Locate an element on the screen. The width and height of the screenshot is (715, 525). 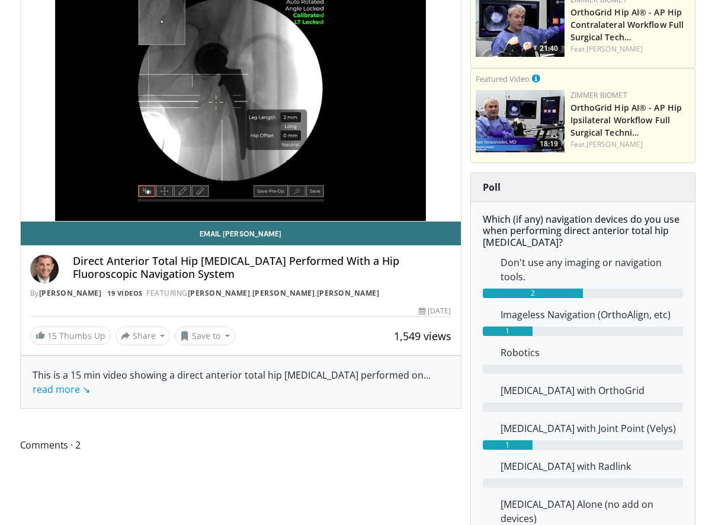
dd: Imageless Navigation (OrthoAlign, etc) is located at coordinates (592, 314).